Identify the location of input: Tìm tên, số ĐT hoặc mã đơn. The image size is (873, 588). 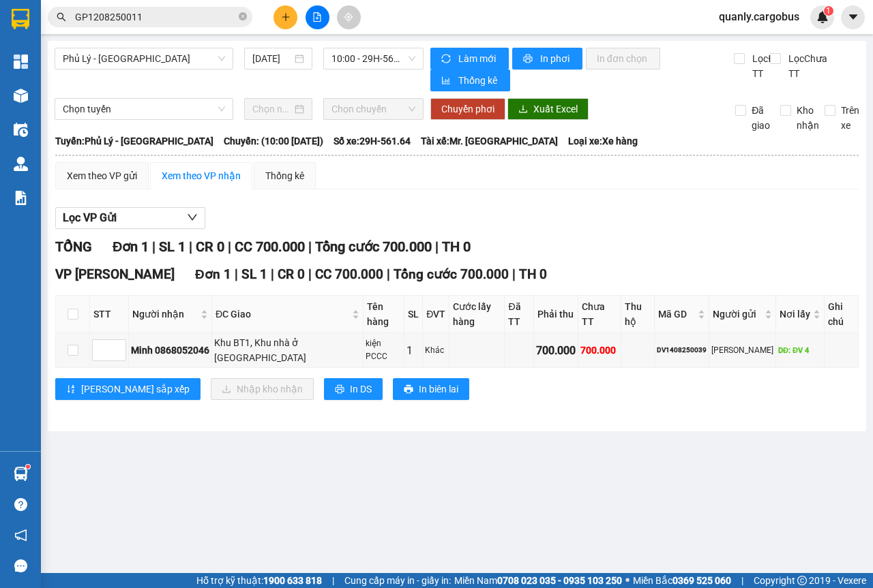
(155, 17).